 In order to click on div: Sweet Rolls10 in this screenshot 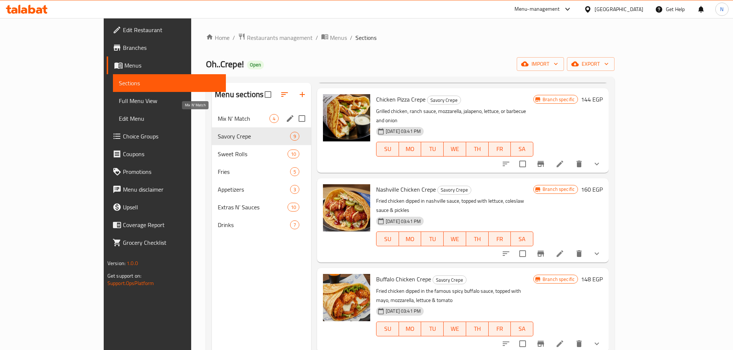, I will do `click(261, 154)`.